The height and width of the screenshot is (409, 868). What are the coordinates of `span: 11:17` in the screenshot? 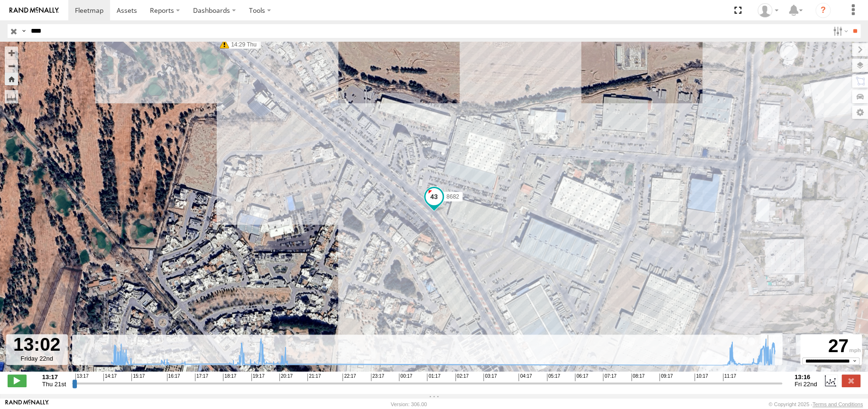 It's located at (729, 378).